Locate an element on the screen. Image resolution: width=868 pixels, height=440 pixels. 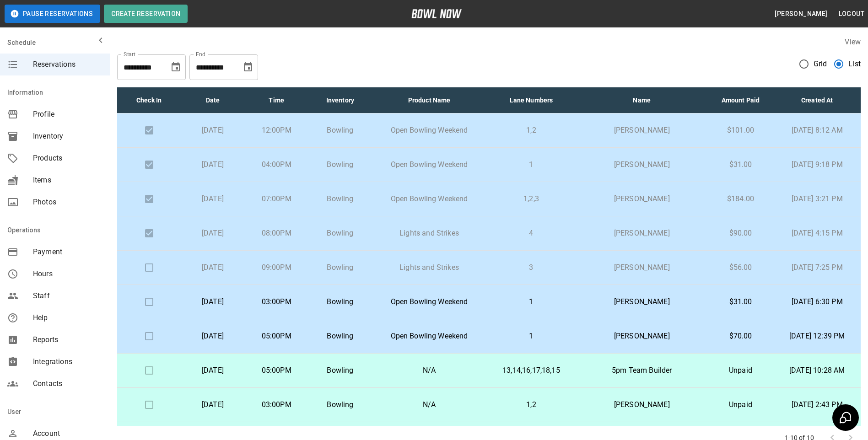
p: $70.00 is located at coordinates (741, 336).